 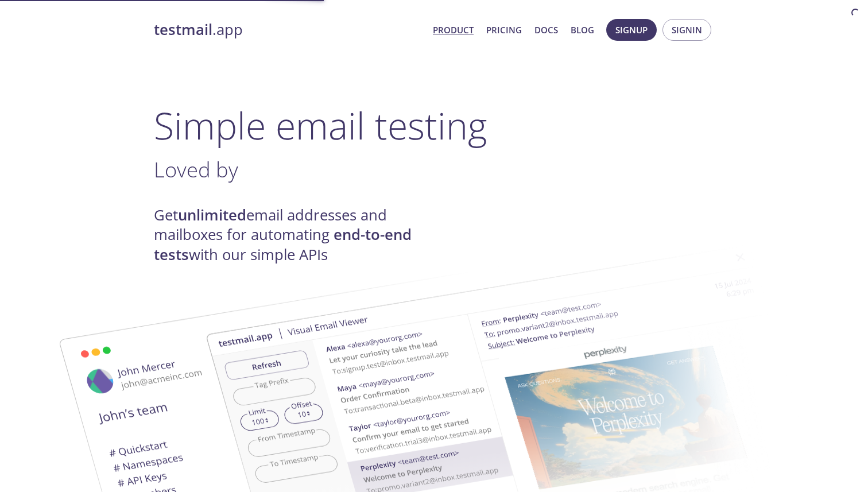 What do you see at coordinates (546, 30) in the screenshot?
I see `a: Docs` at bounding box center [546, 30].